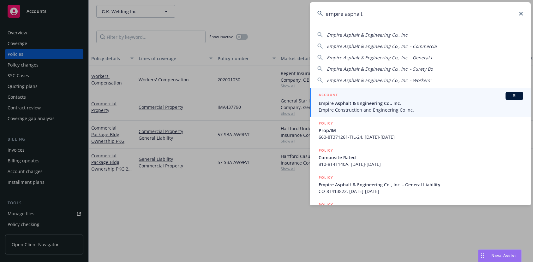 The width and height of the screenshot is (533, 262). Describe the element at coordinates (382, 46) in the screenshot. I see `span: Empire Asphalt & Engineering Co., Inc. - Commercia` at that location.